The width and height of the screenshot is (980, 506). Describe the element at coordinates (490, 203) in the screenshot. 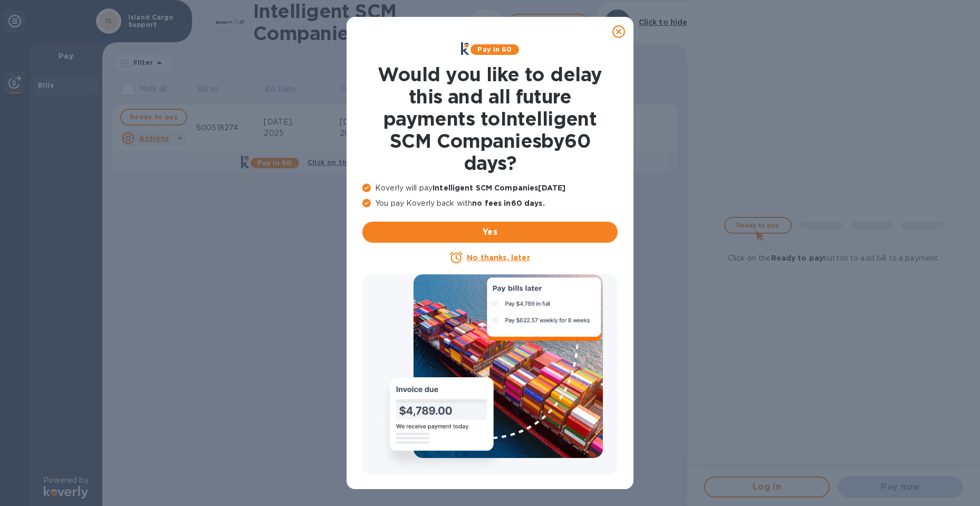

I see `p: You pay Koverly back with` at that location.